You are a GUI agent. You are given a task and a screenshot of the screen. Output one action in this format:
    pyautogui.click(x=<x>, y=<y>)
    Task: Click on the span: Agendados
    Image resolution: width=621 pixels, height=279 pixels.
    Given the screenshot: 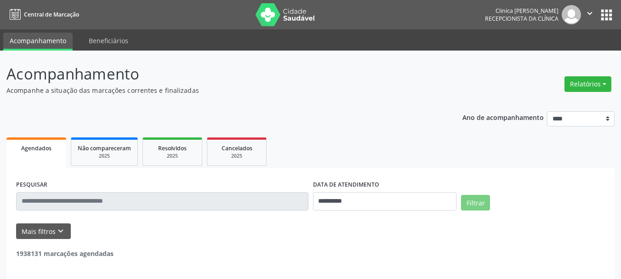 What is the action you would take?
    pyautogui.click(x=36, y=148)
    